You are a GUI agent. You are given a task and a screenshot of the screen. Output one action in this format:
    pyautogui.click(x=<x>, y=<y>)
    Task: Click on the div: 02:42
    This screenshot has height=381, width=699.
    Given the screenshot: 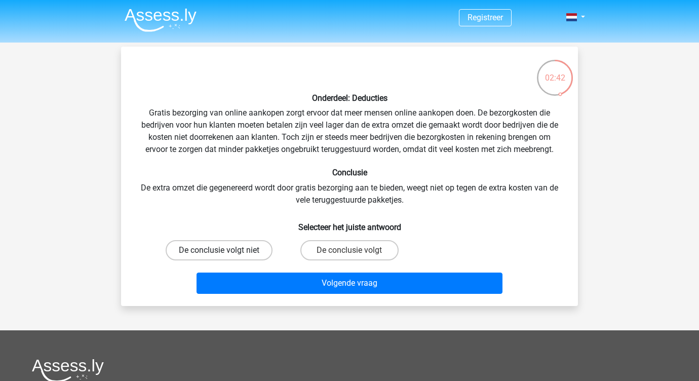 What is the action you would take?
    pyautogui.click(x=555, y=71)
    